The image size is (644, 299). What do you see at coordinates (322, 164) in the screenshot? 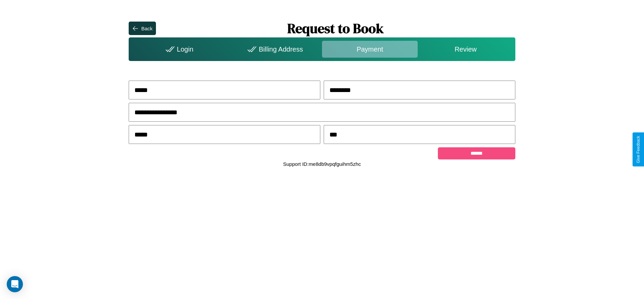
I see `p: Support ID: me8db9vpqfguihm5zhc` at bounding box center [322, 164].